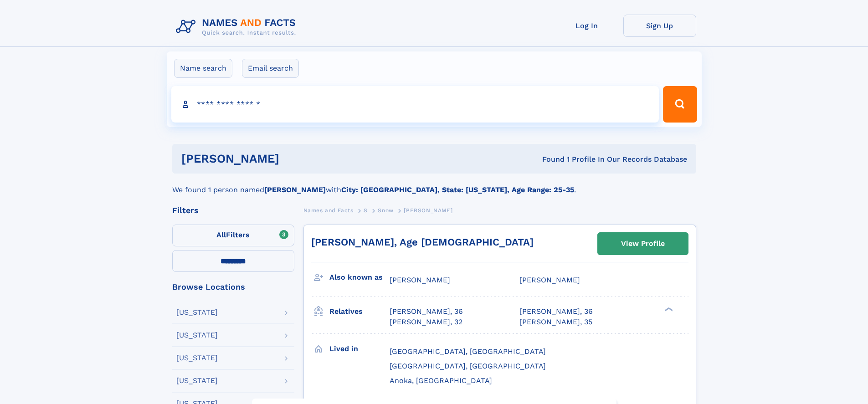 The image size is (868, 404). What do you see at coordinates (386, 210) in the screenshot?
I see `span: Snow` at bounding box center [386, 210].